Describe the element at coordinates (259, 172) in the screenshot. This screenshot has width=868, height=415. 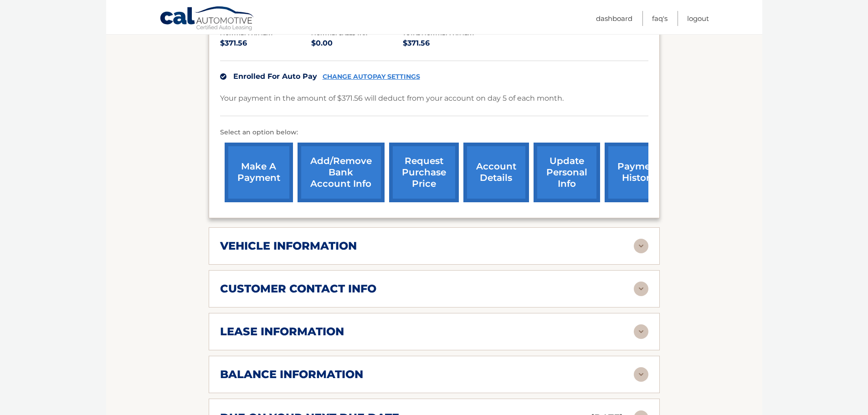
I see `a: make a payment` at that location.